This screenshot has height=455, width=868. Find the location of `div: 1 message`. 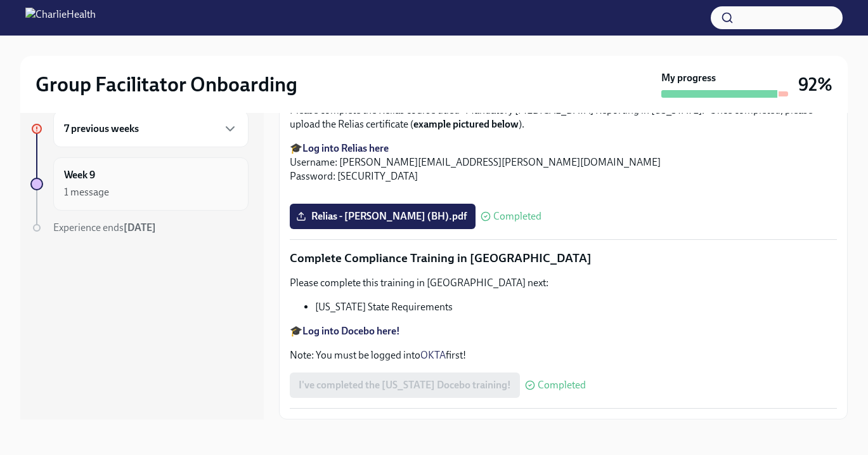

div: 1 message is located at coordinates (86, 192).